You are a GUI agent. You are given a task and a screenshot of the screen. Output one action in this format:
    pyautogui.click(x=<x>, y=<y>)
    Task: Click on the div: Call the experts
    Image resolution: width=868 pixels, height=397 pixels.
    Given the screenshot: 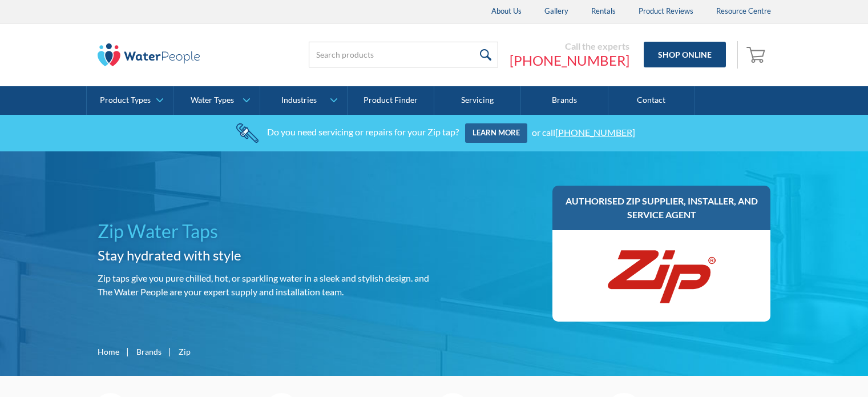 What is the action you would take?
    pyautogui.click(x=570, y=46)
    